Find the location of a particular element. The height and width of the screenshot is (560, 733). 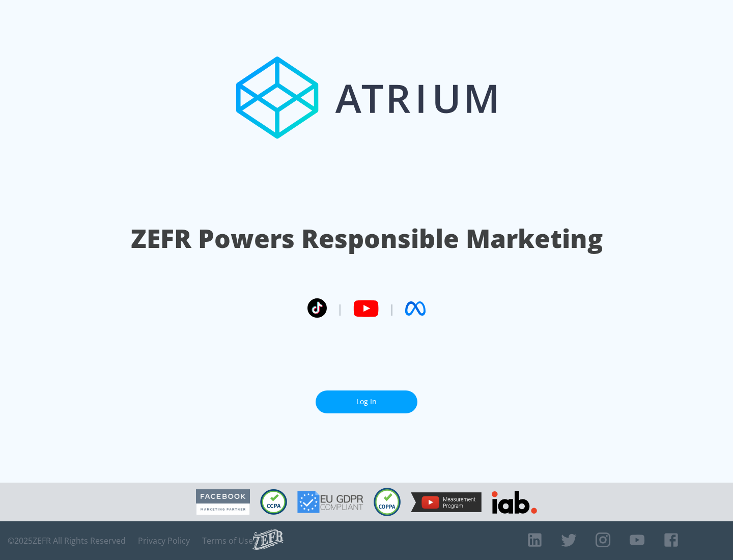

a: Terms of Use is located at coordinates (227, 540).